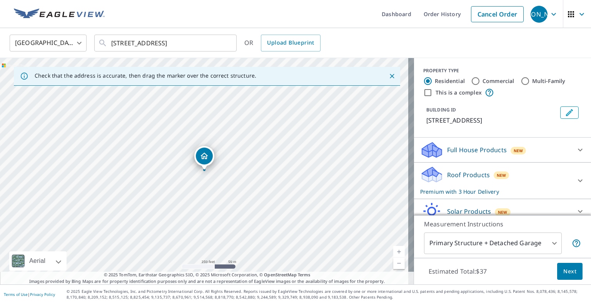  I want to click on span: Your report will include the primary structure and a detached garage if one exists., so click(576, 244).